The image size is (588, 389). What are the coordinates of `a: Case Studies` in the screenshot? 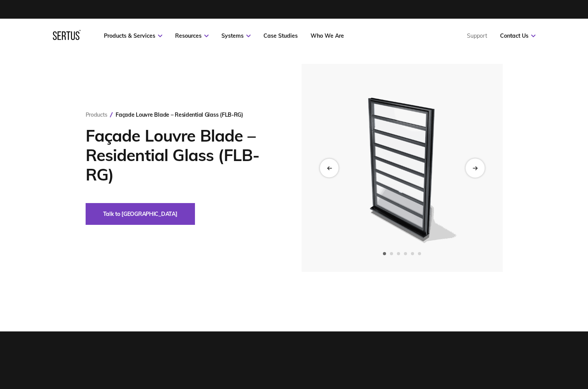 It's located at (281, 36).